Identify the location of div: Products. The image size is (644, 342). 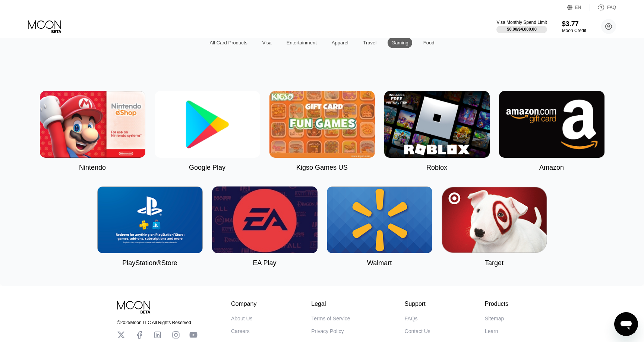
(496, 304).